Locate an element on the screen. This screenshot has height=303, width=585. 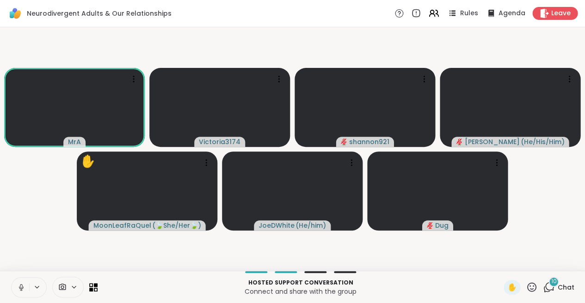
img: ShareWell Logomark is located at coordinates (15, 13).